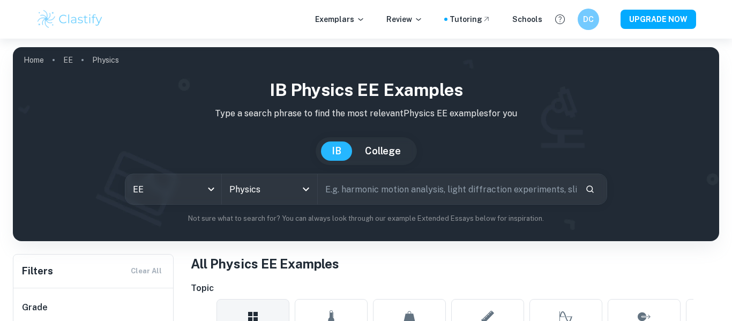  Describe the element at coordinates (527, 19) in the screenshot. I see `a: Schools` at that location.